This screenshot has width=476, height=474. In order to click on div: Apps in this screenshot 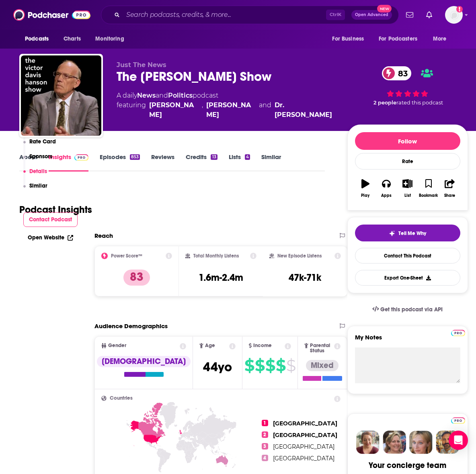, I will do `click(387, 195)`.